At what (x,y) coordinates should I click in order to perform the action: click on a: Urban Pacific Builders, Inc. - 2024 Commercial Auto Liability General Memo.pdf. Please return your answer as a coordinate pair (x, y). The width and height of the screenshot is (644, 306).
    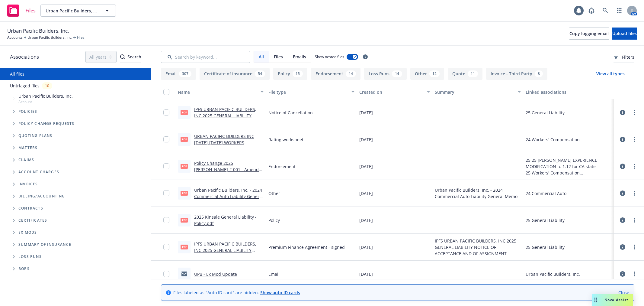
    Looking at the image, I should click on (229, 196).